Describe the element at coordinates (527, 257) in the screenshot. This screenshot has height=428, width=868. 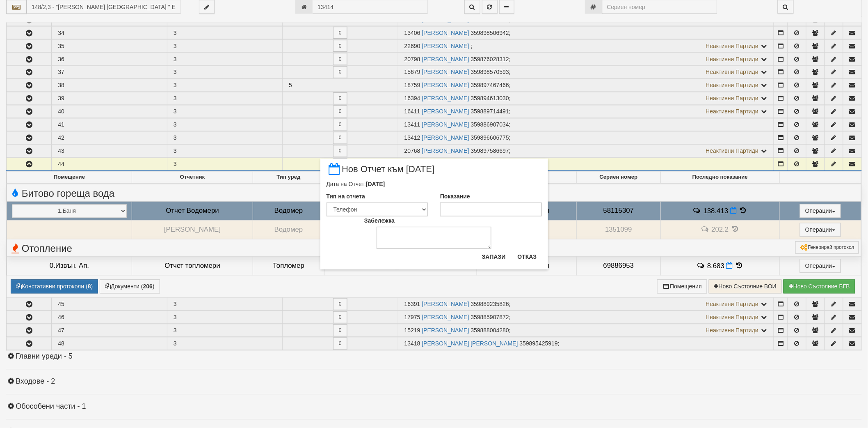
I see `button: Отказ` at that location.